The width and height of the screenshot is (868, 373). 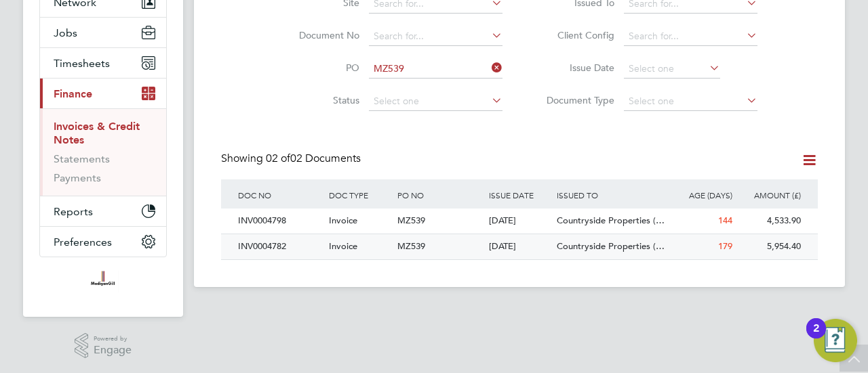 I want to click on label: Issue Date, so click(x=575, y=68).